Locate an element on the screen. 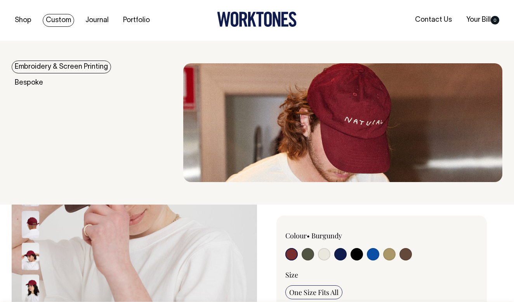 Image resolution: width=514 pixels, height=302 pixels. div: Colour is located at coordinates (324, 236).